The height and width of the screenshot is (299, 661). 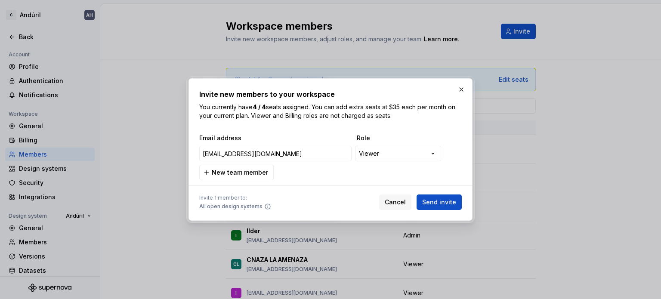 What do you see at coordinates (395, 202) in the screenshot?
I see `span: Cancel` at bounding box center [395, 202].